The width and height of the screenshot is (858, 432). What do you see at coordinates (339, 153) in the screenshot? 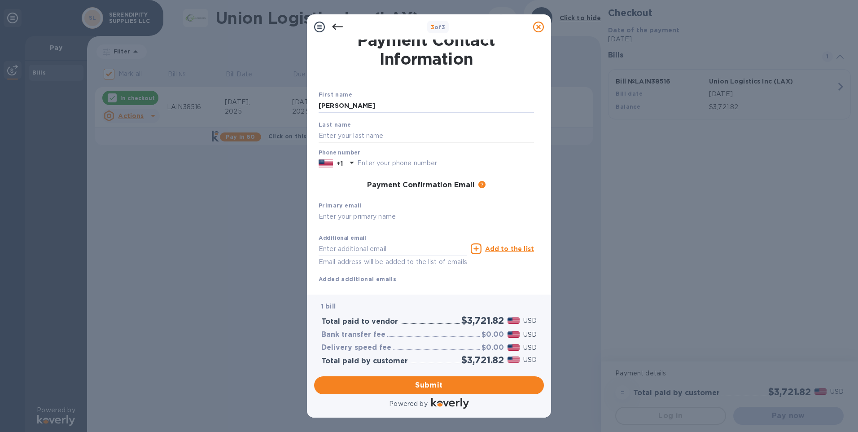
I see `label: Phone number` at bounding box center [339, 153].